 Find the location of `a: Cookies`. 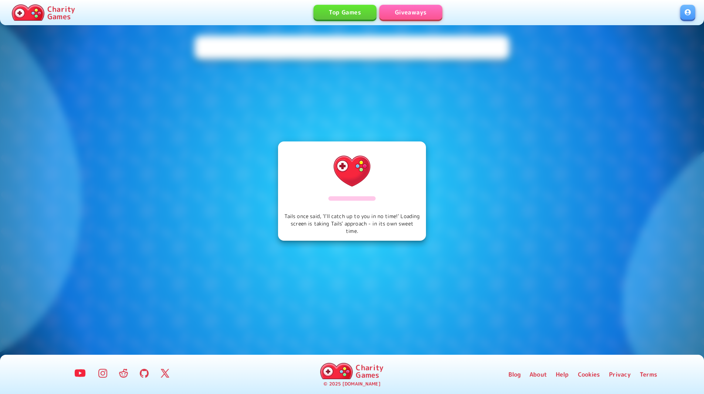

a: Cookies is located at coordinates (589, 374).